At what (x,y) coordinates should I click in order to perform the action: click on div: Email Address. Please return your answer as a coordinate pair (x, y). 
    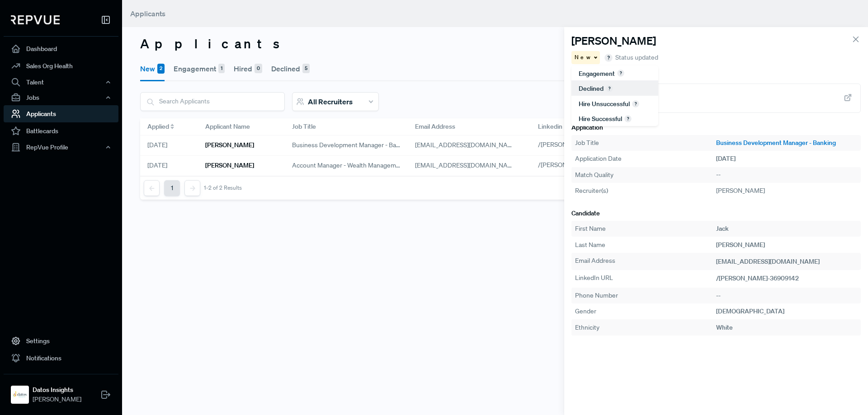
    Looking at the image, I should click on (646, 262).